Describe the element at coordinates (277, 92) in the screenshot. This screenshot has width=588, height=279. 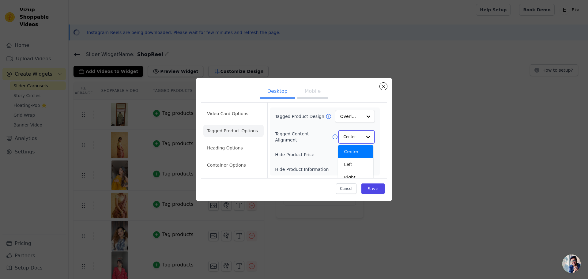
I see `button: Desktop` at that location.